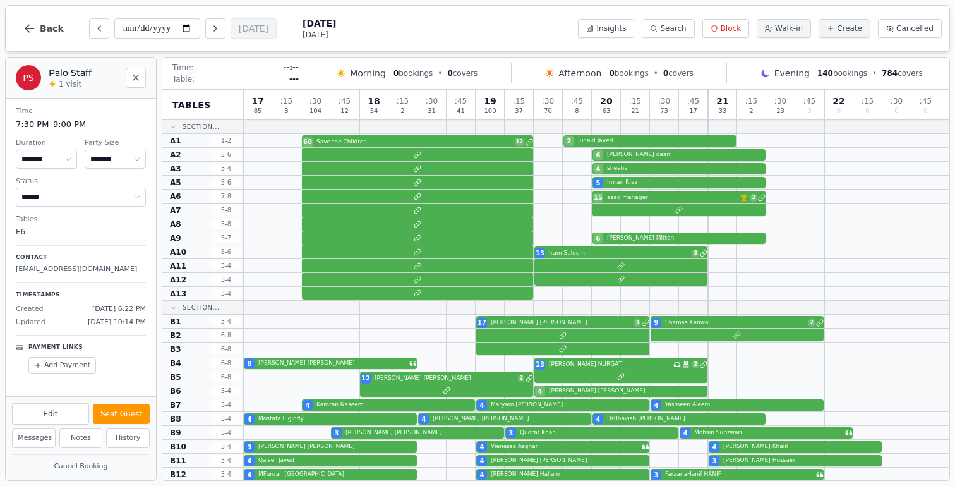 The height and width of the screenshot is (486, 955). What do you see at coordinates (315, 111) in the screenshot?
I see `span: 104` at bounding box center [315, 111].